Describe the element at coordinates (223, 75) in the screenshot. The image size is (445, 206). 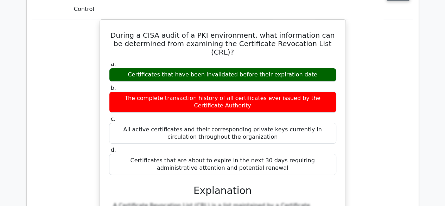
I see `div: Certificates that have been invalidated before their expiration date` at that location.